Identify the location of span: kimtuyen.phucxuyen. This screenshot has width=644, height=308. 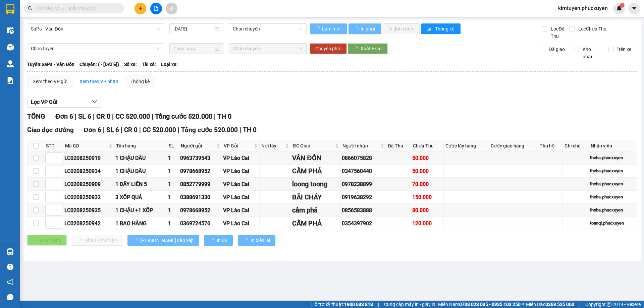
(583, 8).